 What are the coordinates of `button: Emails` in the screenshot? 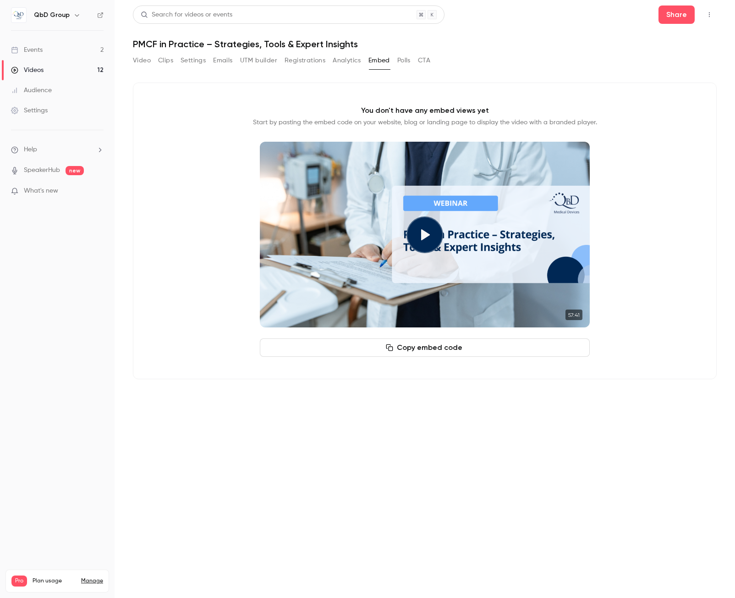 It's located at (223, 60).